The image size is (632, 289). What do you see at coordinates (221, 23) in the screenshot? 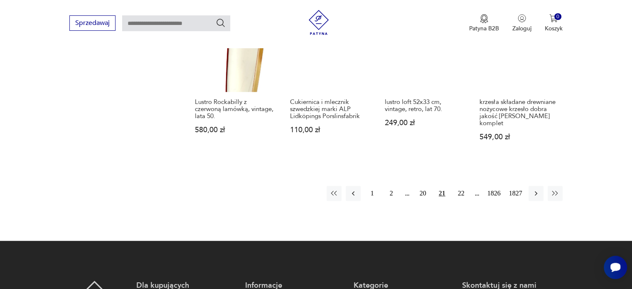
I see `button: Szukaj` at bounding box center [221, 23].